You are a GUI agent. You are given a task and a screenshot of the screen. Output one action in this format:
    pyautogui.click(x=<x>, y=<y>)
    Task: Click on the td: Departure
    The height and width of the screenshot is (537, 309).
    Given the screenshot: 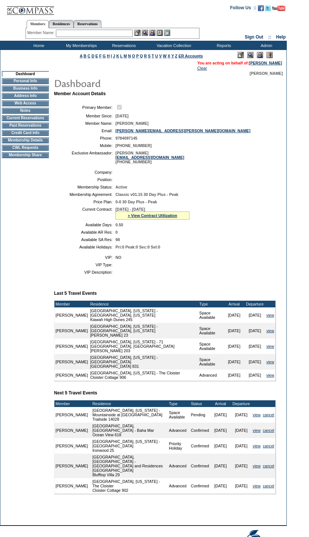 What is the action you would take?
    pyautogui.click(x=242, y=404)
    